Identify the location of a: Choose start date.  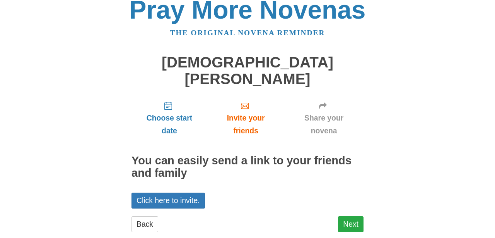
(169, 118).